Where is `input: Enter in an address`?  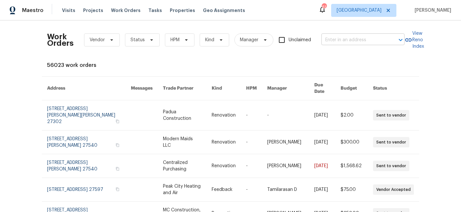
input: Enter in an address is located at coordinates (353, 40).